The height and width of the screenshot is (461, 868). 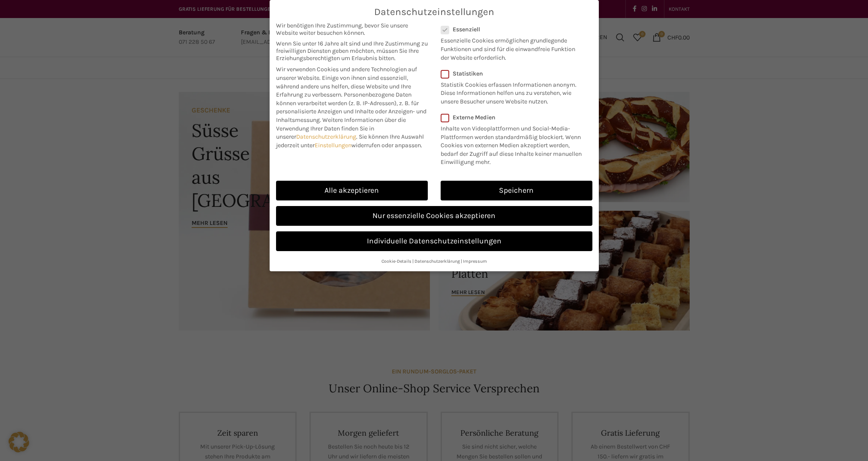 I want to click on a: Individuelle Datenschutzeinstellungen, so click(x=434, y=241).